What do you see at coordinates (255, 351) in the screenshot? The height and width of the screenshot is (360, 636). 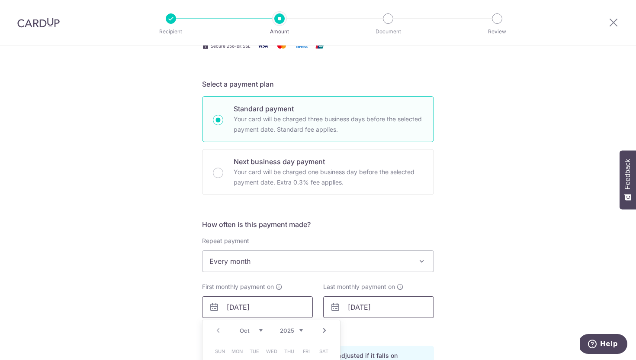 I see `span: Tuesday` at bounding box center [255, 351].